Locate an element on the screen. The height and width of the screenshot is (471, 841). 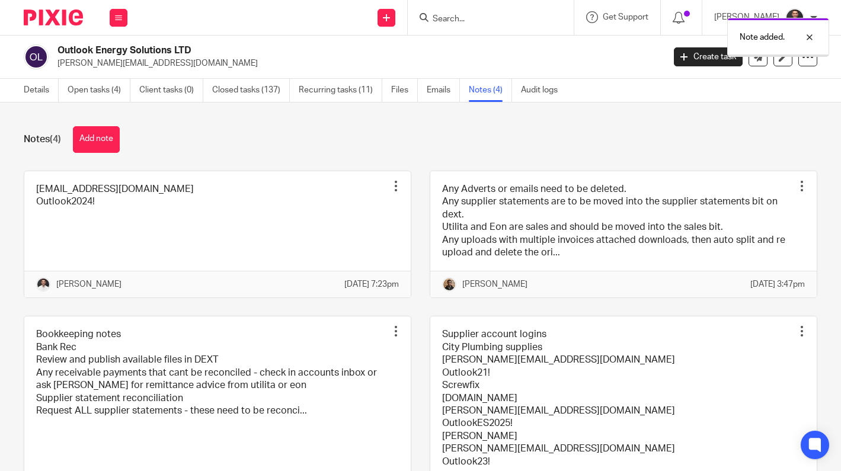
img: Pixie is located at coordinates (53, 17).